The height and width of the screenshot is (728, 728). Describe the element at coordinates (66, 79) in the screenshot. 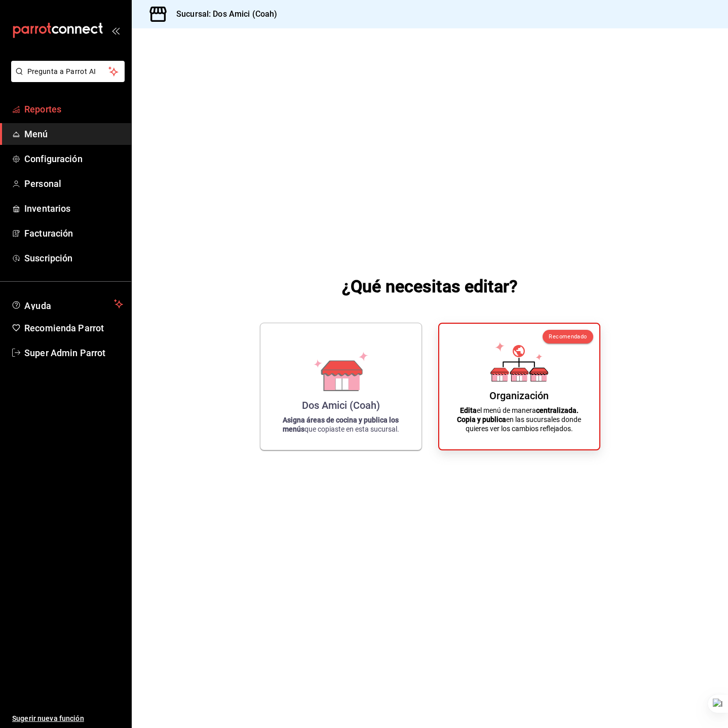

I see `a: Pregunta a Parrot AI` at that location.